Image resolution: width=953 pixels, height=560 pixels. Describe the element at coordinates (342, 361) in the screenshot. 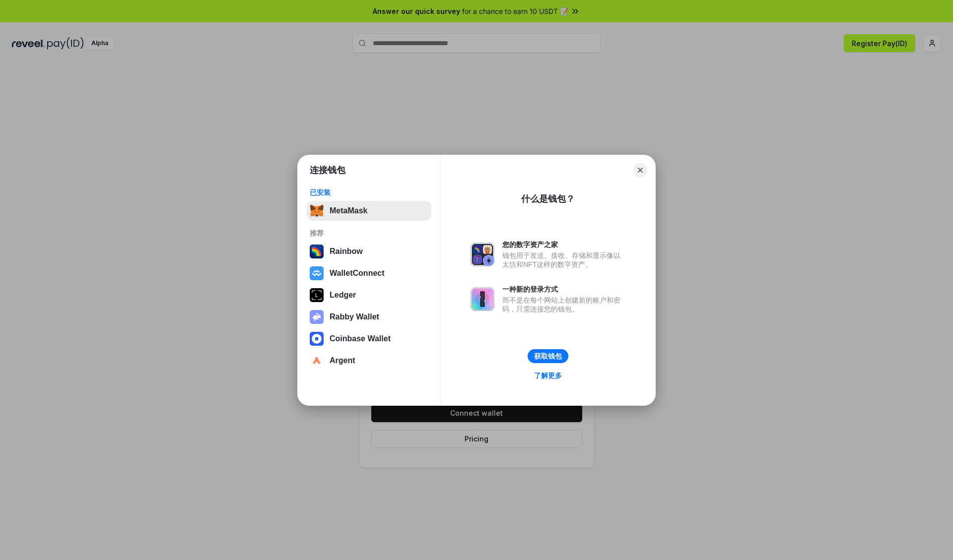

I see `div: Argent` at that location.